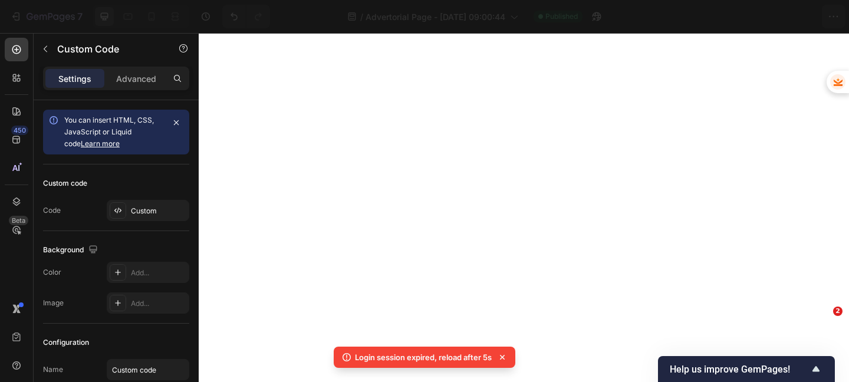  Describe the element at coordinates (71, 250) in the screenshot. I see `div: Background` at that location.